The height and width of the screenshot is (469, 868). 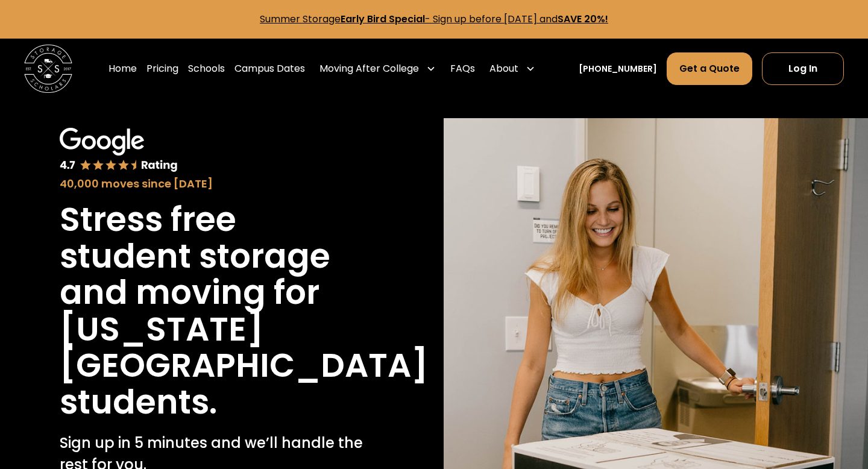 I want to click on h1: Stress free student storage and moving for, so click(x=213, y=256).